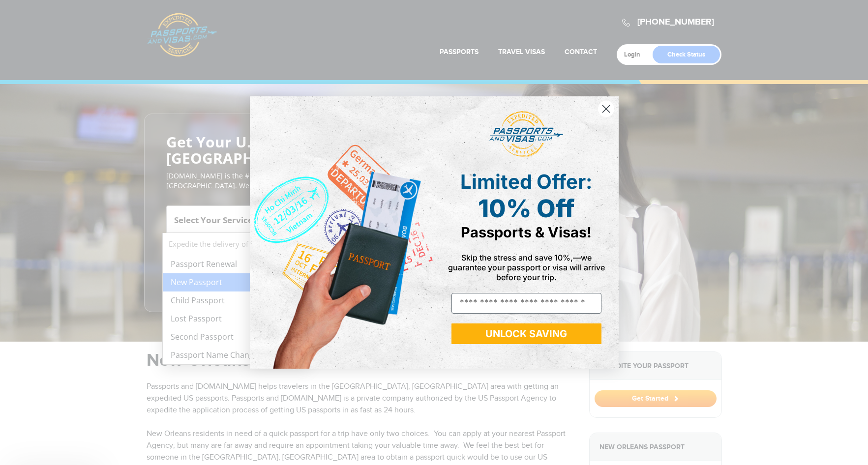  What do you see at coordinates (606, 109) in the screenshot?
I see `button: Close dialog` at bounding box center [606, 109].